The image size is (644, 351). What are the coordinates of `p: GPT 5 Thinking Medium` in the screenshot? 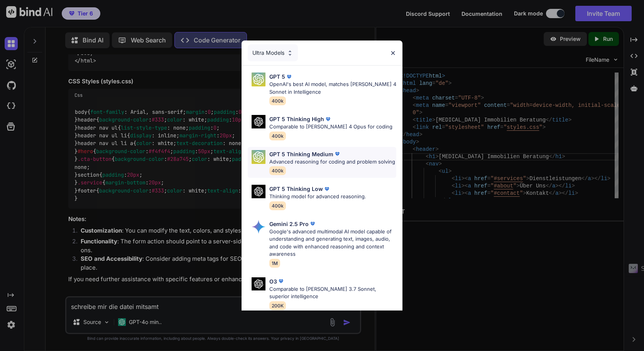 It's located at (301, 154).